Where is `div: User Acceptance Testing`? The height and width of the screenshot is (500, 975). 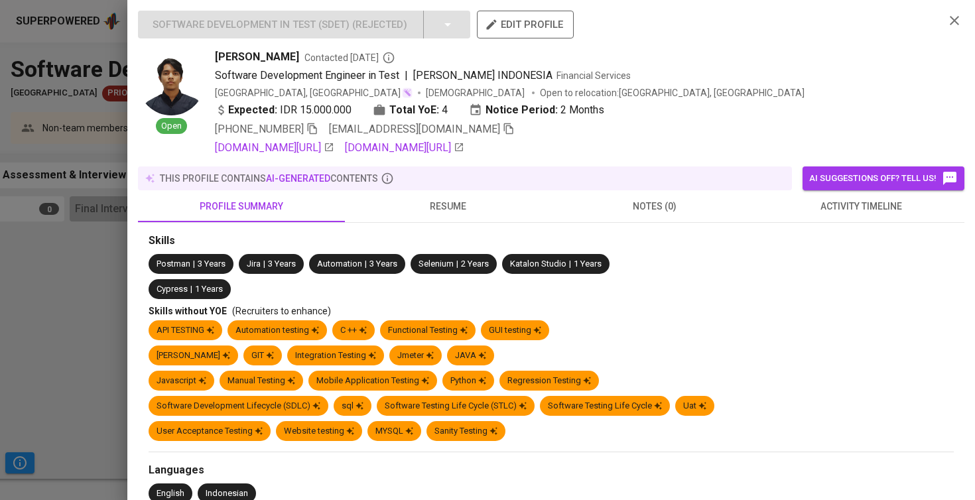
div: User Acceptance Testing is located at coordinates (210, 431).